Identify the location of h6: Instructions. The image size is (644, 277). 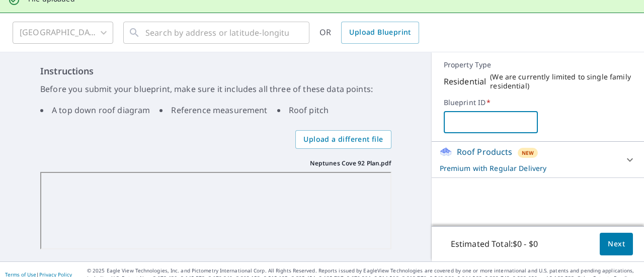
(216, 71).